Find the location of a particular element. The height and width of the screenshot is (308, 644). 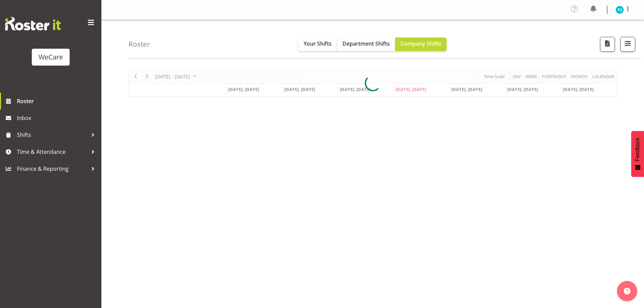

button: Filter Shifts is located at coordinates (628, 44).